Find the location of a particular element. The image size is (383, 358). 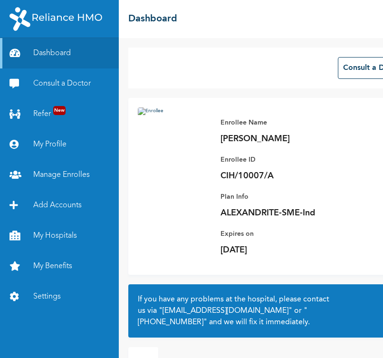

p: Enrollee Name is located at coordinates (287, 123).